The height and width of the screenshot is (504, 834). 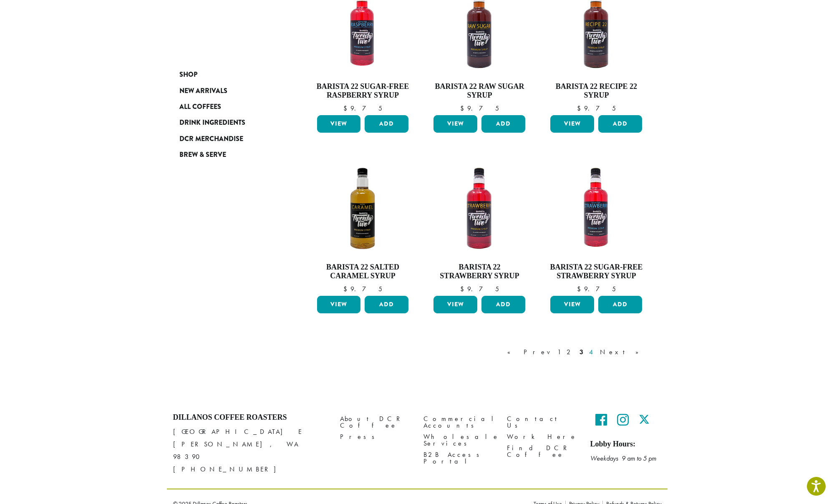 What do you see at coordinates (596, 226) in the screenshot?
I see `a: Barista 22 Sugar-Free Strawberry Syrup $9.75` at bounding box center [596, 226].